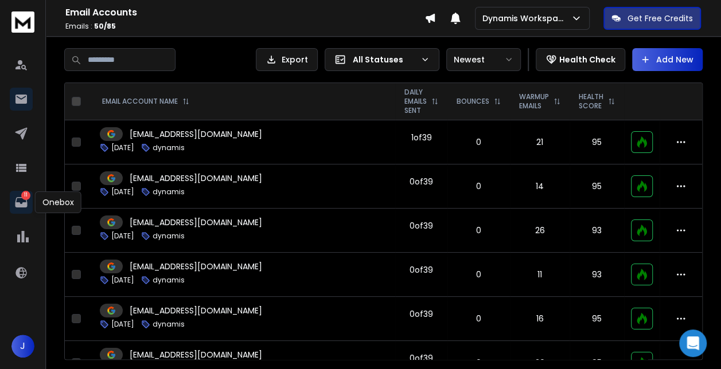  I want to click on button: Health Check, so click(580, 60).